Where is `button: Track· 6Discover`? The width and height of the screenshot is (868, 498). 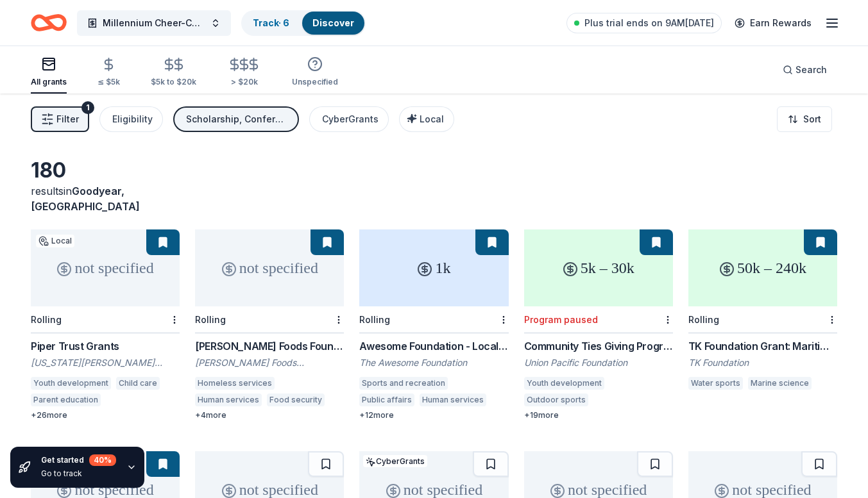 button: Track· 6Discover is located at coordinates (303, 23).